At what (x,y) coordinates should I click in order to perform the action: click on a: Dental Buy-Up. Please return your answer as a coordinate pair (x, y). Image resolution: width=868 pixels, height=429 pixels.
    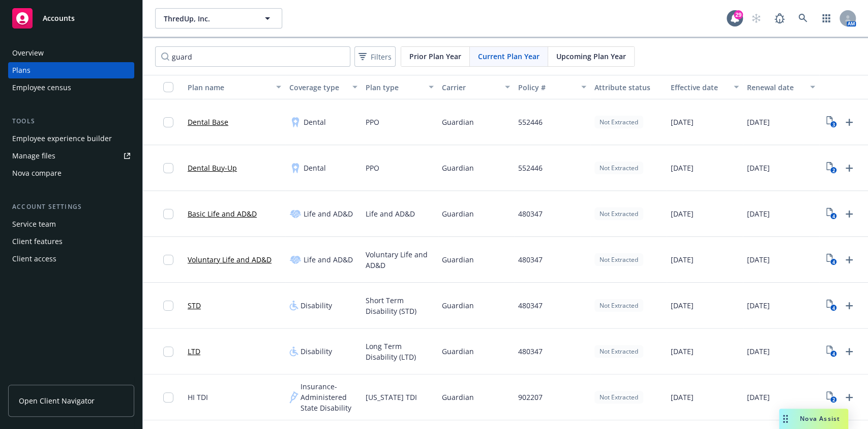
    Looking at the image, I should click on (212, 168).